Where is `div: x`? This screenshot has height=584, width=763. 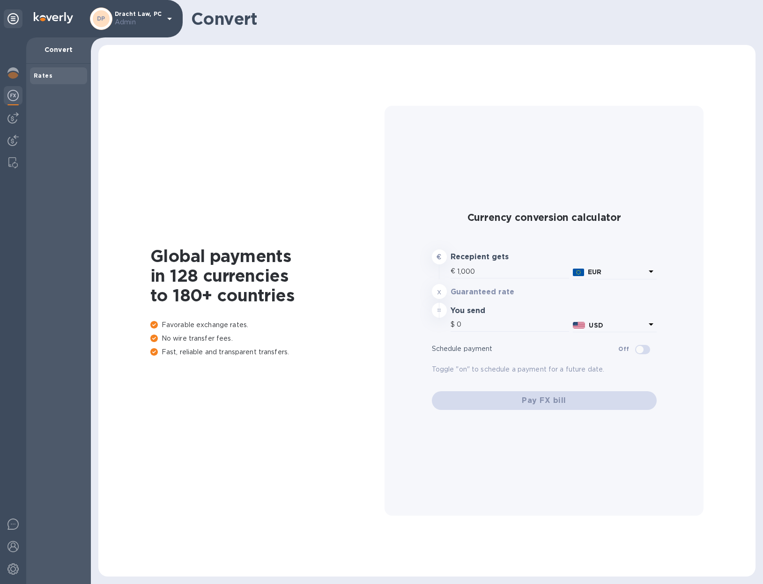
div: x is located at coordinates (439, 292).